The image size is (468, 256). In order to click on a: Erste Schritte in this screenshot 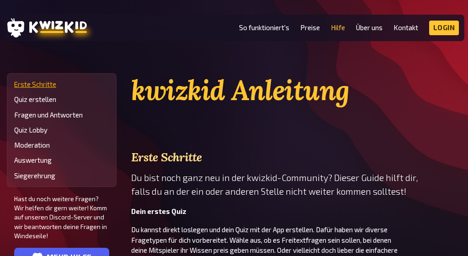, I will do `click(62, 84)`.